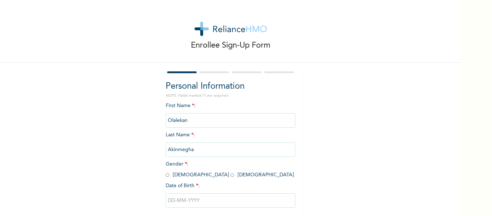 The width and height of the screenshot is (492, 216). What do you see at coordinates (230, 200) in the screenshot?
I see `input: DD-MM-YYYY` at bounding box center [230, 200].